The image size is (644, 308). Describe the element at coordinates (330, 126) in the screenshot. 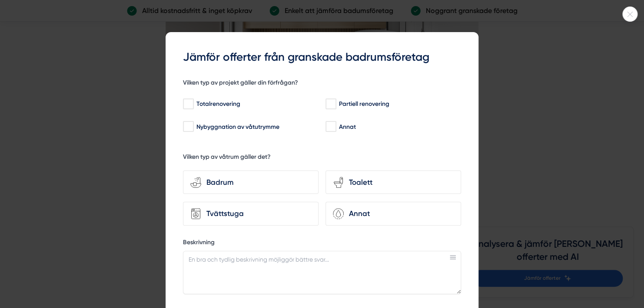

I see `input: Annat` at that location.